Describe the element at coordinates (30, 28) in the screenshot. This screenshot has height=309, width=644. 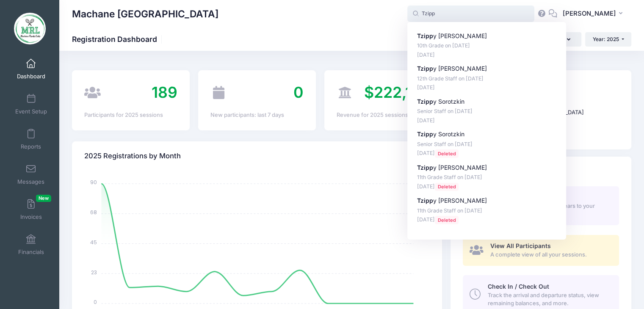
I see `img: Machane Racket Lake` at that location.